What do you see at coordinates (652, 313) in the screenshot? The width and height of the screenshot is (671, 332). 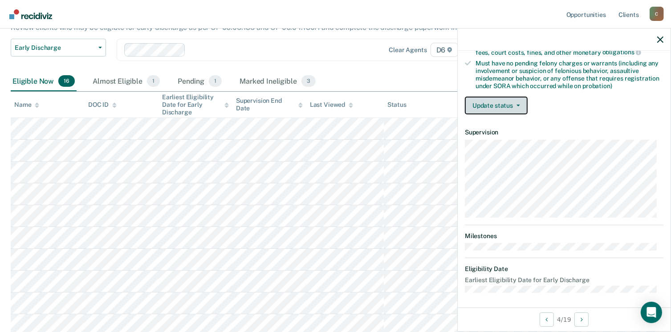 I see `div: Open Intercom Messenger` at bounding box center [652, 313].